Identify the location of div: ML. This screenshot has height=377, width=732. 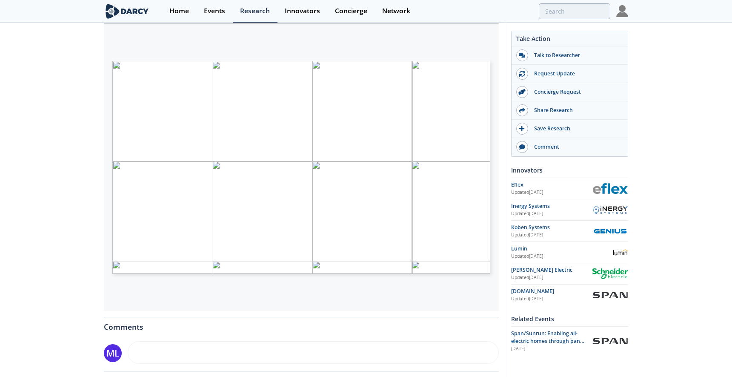
(113, 353).